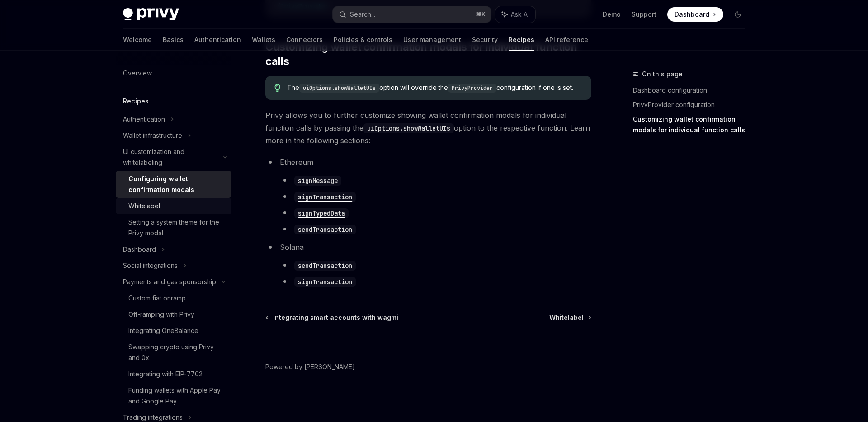  What do you see at coordinates (173, 228) in the screenshot?
I see `a: Setting a system theme for the Privy modal` at bounding box center [173, 228].